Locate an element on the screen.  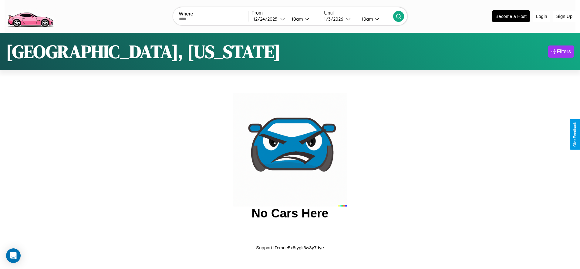
label: Until is located at coordinates (358, 13).